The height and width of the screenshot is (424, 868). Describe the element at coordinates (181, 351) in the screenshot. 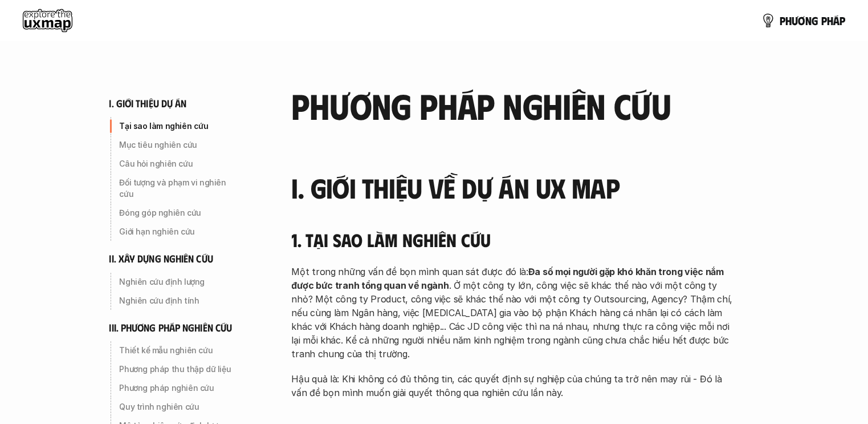

I see `p: Thiết kế mẫu nghiên cứu` at that location.